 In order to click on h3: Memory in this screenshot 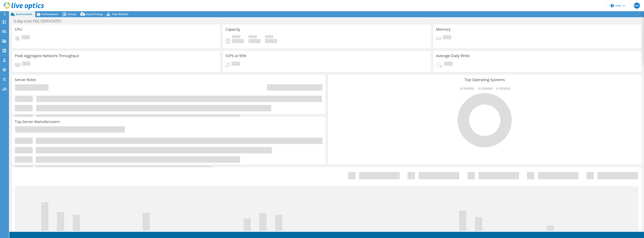, I will do `click(443, 29)`.